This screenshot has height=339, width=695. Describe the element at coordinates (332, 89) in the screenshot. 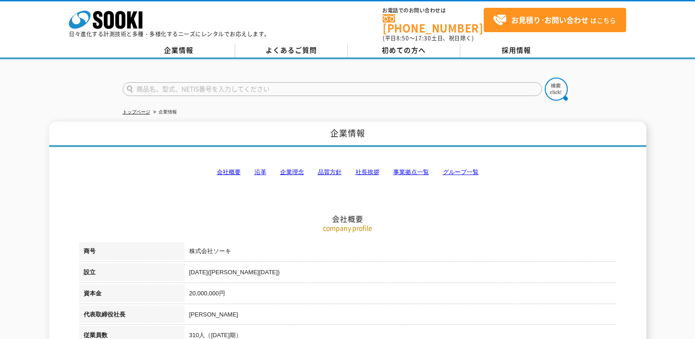

I see `input: 商品名、型式、NETIS番号を入力してください` at that location.